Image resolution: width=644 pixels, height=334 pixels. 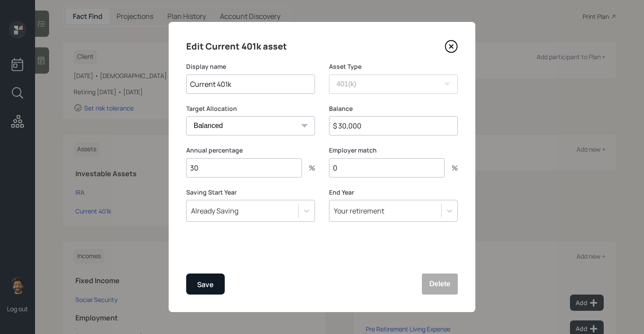 I want to click on label: Balance, so click(x=393, y=109).